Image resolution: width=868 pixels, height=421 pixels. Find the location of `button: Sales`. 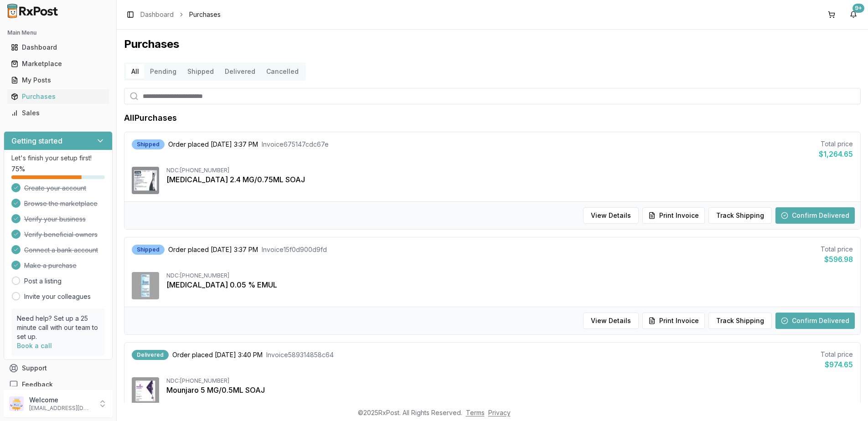

button: Sales is located at coordinates (58, 113).